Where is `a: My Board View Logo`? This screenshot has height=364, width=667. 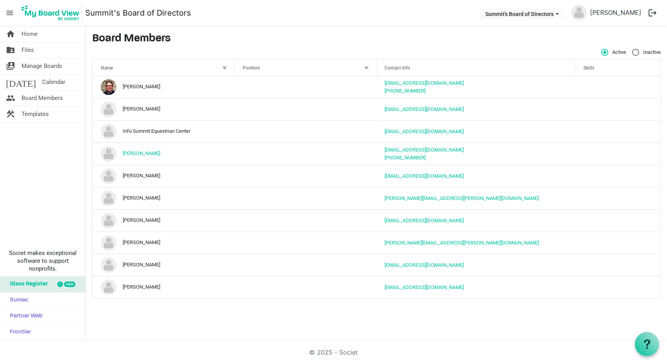 a: My Board View Logo is located at coordinates (52, 13).